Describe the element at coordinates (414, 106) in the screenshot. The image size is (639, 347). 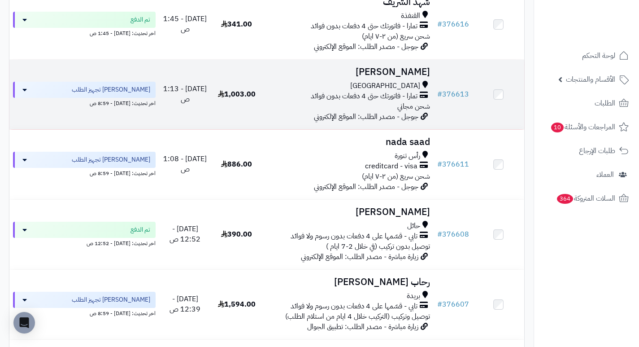
I see `span: شحن مجاني` at that location.